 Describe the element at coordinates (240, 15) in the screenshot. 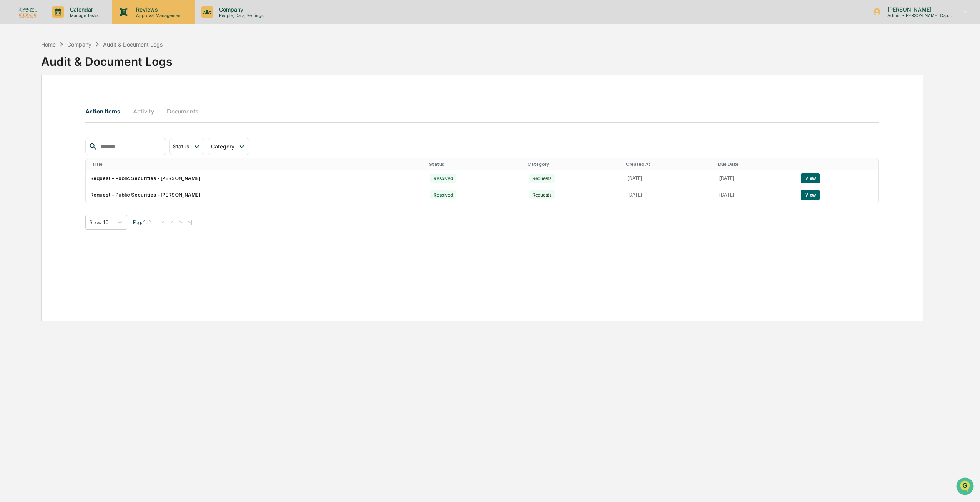

I see `p: People, Data, Settings` at that location.